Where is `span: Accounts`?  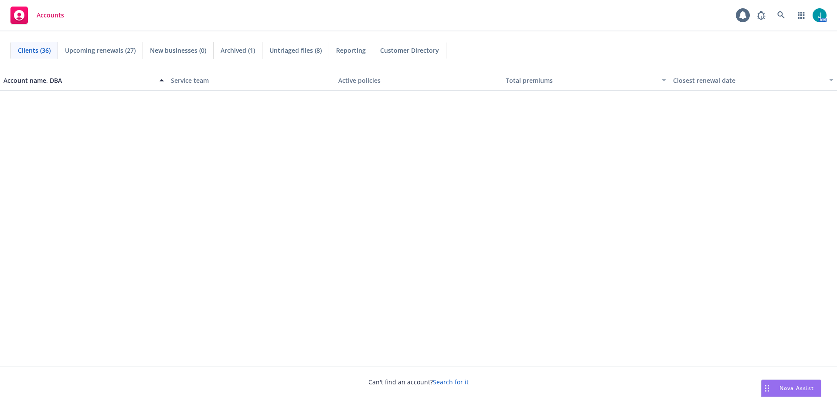 span: Accounts is located at coordinates (50, 15).